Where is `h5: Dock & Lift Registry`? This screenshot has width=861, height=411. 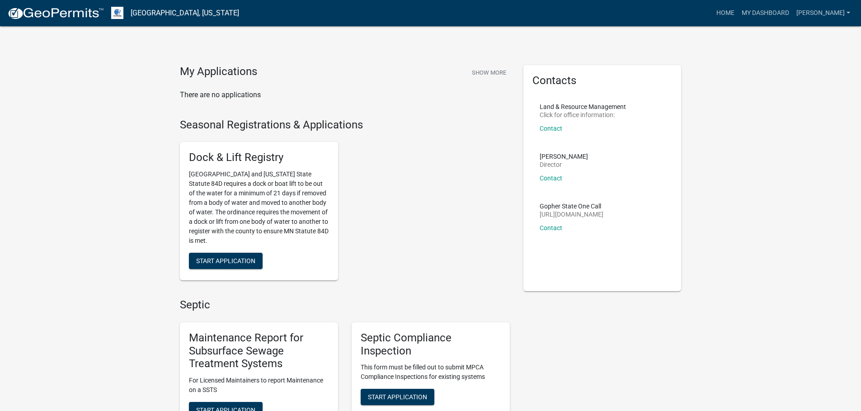 h5: Dock & Lift Registry is located at coordinates (259, 157).